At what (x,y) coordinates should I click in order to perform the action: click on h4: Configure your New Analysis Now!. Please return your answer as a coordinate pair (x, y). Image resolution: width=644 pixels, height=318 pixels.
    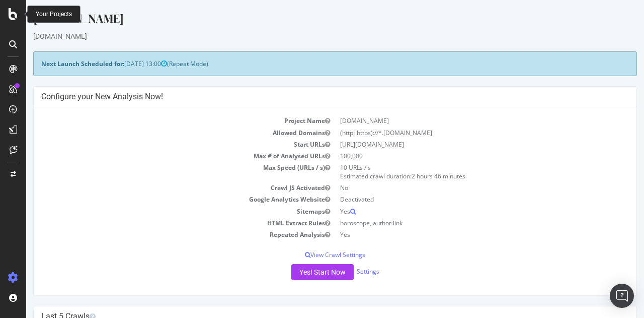
    Looking at the image, I should click on (309, 97).